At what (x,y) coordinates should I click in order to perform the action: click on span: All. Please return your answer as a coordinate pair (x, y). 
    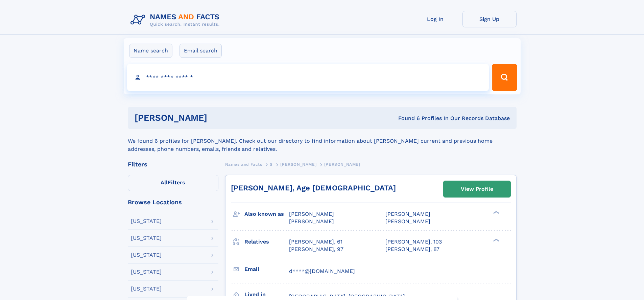
    Looking at the image, I should click on (164, 183).